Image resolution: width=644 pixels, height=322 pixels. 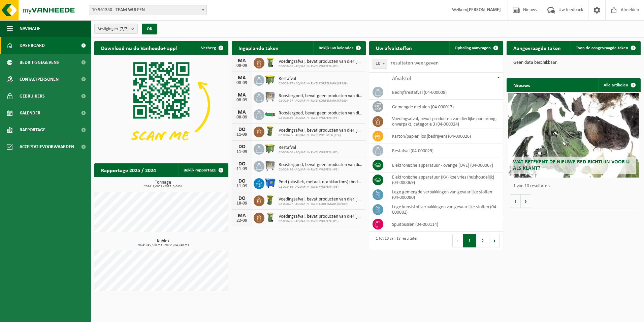 I want to click on td: elektronische apparatuur (KV) koelvries (huishoudelijk) (04-000069), so click(x=445, y=180).